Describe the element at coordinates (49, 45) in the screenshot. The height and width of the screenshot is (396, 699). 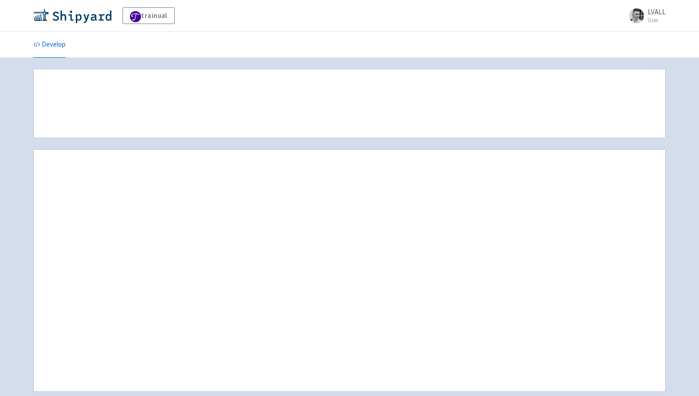
I see `a: Develop` at that location.